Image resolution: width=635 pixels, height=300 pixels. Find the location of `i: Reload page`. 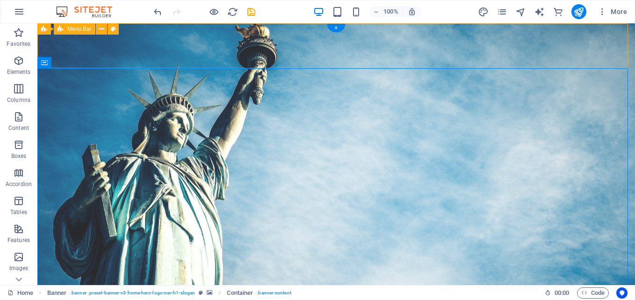

i: Reload page is located at coordinates (232, 12).